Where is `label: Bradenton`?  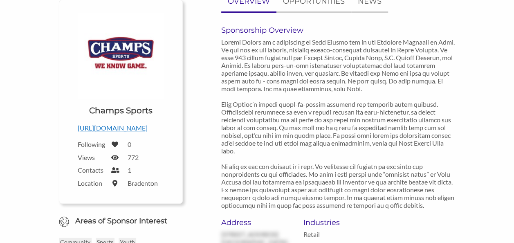
label: Bradenton is located at coordinates (143, 183).